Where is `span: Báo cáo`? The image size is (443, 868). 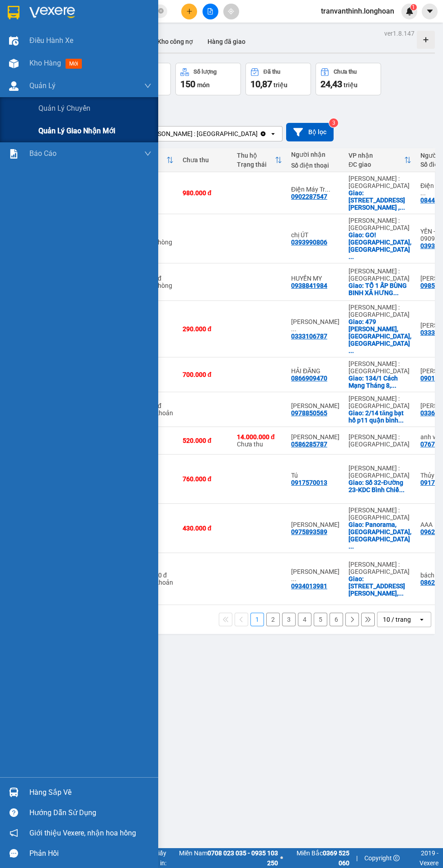 span: Báo cáo is located at coordinates (43, 153).